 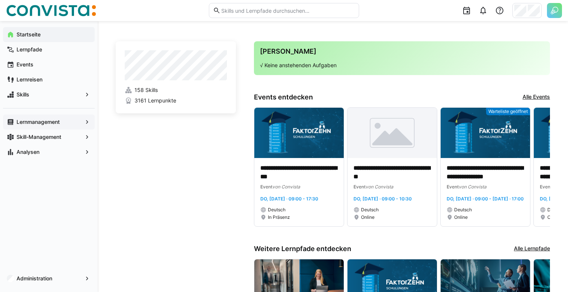 What do you see at coordinates (302, 249) in the screenshot?
I see `h3: Weitere Lernpfade entdecken` at bounding box center [302, 249].